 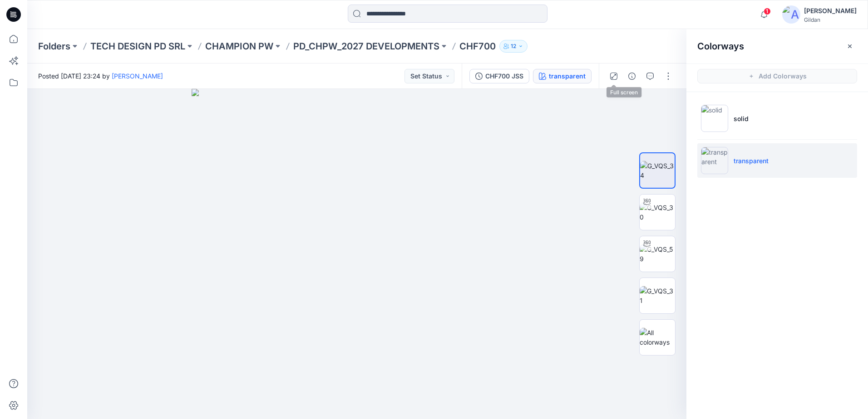 What do you see at coordinates (657, 296) in the screenshot?
I see `img: G_VQS_31` at bounding box center [657, 296].